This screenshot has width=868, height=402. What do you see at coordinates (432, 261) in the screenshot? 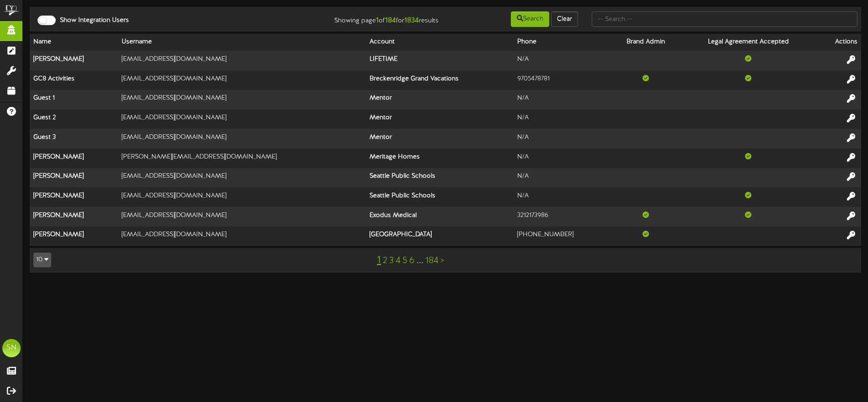
I see `a: 184` at bounding box center [432, 261].